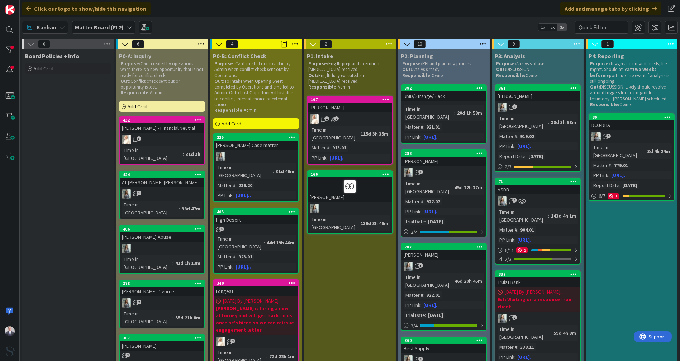 The height and width of the screenshot is (361, 680). What do you see at coordinates (508, 167) in the screenshot?
I see `span: 2 / 3` at bounding box center [508, 167].